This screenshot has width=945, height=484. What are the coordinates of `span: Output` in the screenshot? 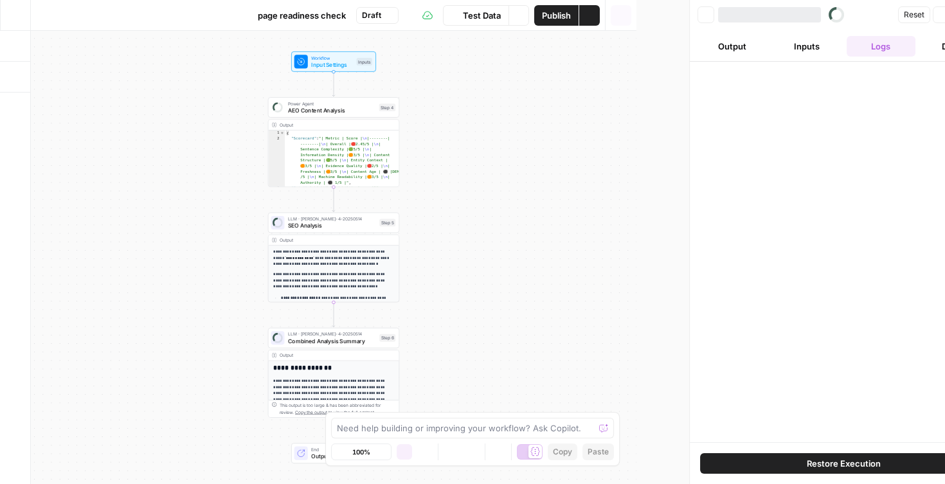 It's located at (340, 456).